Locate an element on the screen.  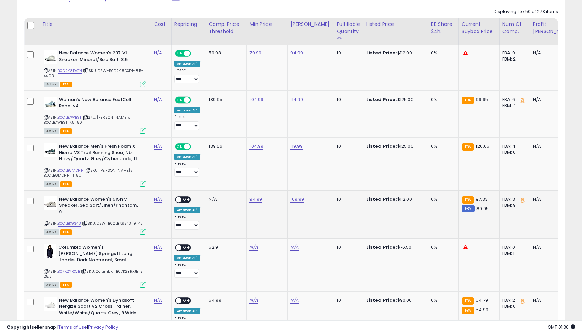
b: New Balance Women's 515h V1 Sneaker, Sea Salt/Linen/Phantom, 9 is located at coordinates (100, 206).